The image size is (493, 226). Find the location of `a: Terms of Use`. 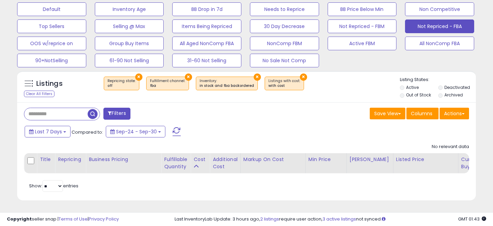

a: Terms of Use is located at coordinates (73, 219).